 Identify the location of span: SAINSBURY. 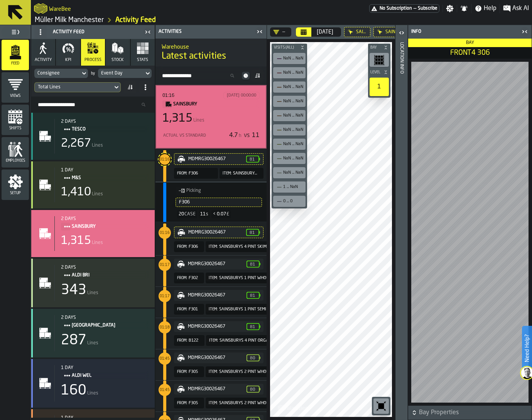
(213, 104).